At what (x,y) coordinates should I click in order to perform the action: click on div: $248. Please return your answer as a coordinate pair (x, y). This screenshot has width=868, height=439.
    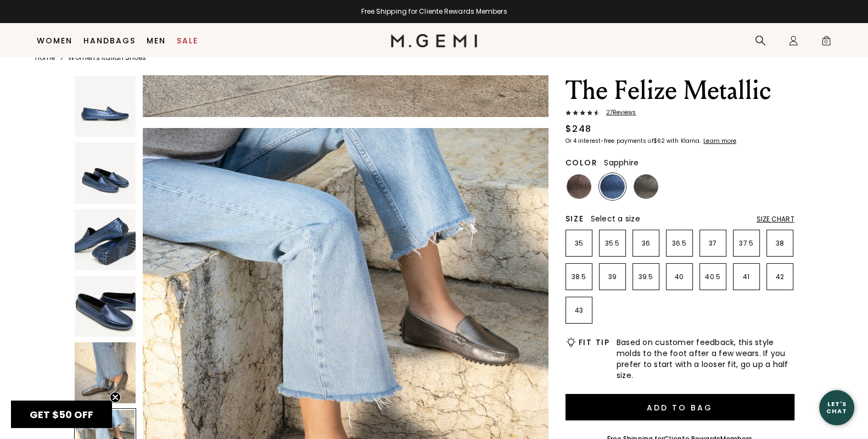
    Looking at the image, I should click on (578, 129).